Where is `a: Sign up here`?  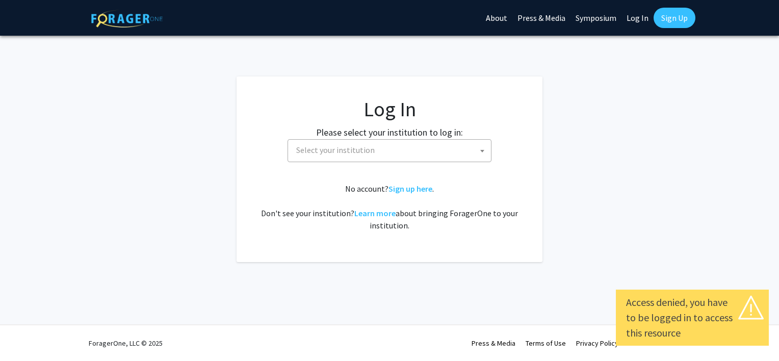
a: Sign up here is located at coordinates (410, 189).